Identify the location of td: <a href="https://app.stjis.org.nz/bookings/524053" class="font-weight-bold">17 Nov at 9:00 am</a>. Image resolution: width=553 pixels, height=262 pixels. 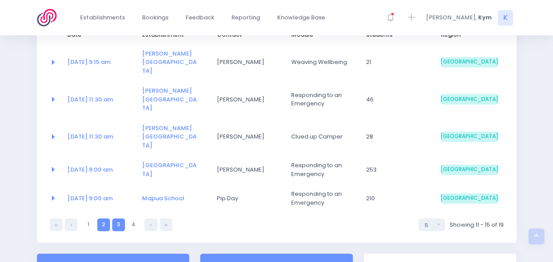
(99, 169).